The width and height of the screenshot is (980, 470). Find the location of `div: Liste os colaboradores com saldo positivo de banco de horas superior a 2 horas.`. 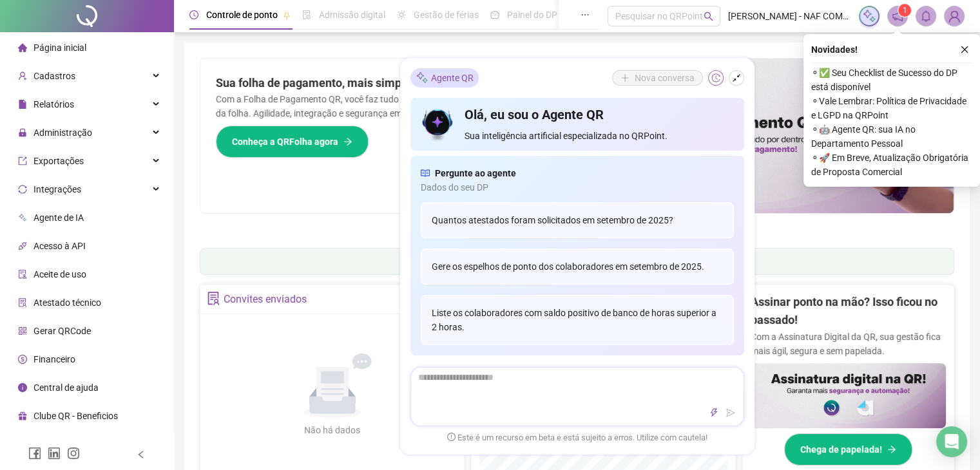

div: Liste os colaboradores com saldo positivo de banco de horas superior a 2 horas. is located at coordinates (577, 320).